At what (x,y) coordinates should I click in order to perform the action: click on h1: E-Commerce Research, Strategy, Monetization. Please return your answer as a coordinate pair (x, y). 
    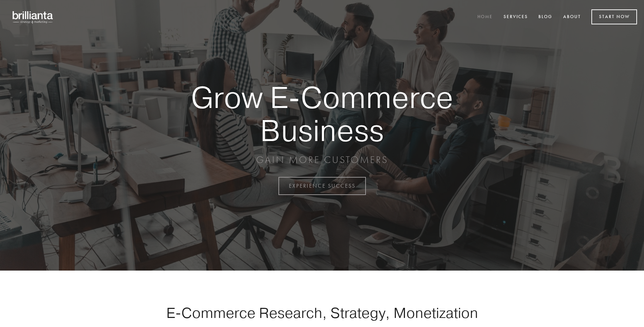
    Looking at the image, I should click on (322, 313).